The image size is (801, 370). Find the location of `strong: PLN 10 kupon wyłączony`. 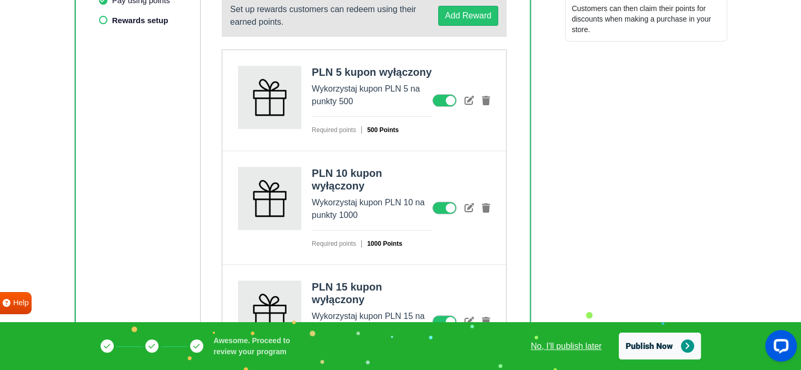

strong: PLN 10 kupon wyłączony is located at coordinates (346, 179).